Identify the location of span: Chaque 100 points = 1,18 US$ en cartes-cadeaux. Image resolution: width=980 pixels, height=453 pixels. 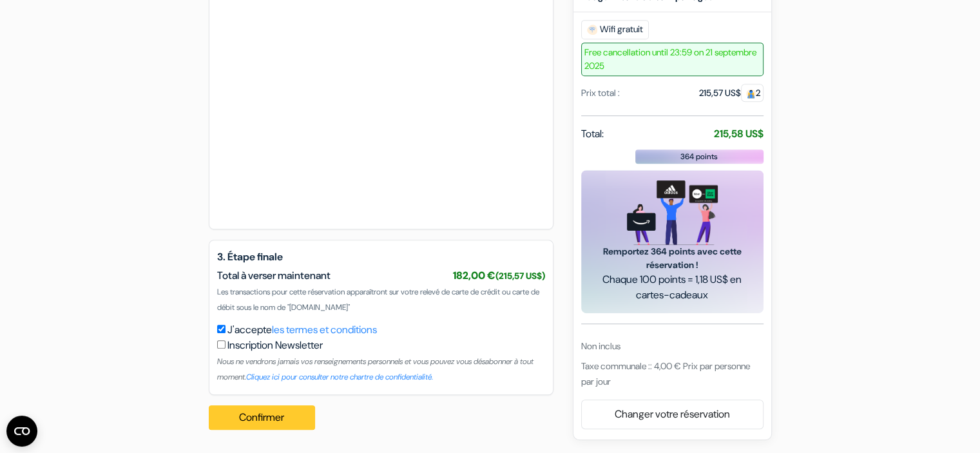
(672, 287).